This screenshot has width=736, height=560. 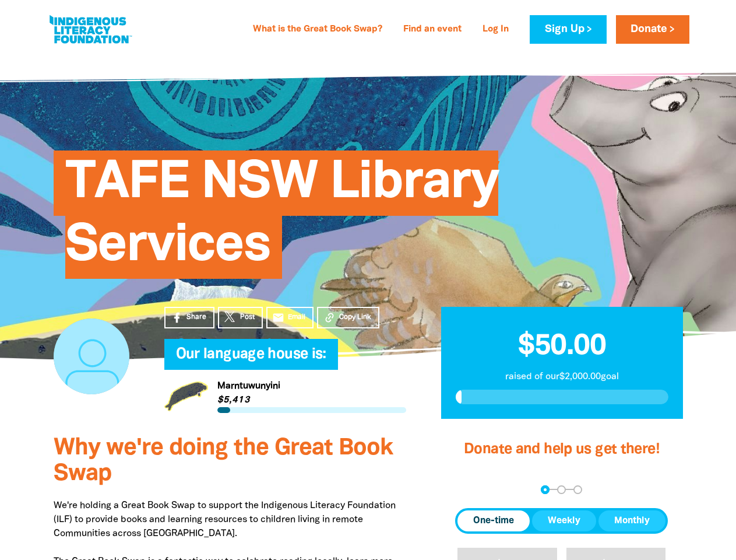 What do you see at coordinates (565, 521) in the screenshot?
I see `button: Weekly` at bounding box center [565, 521].